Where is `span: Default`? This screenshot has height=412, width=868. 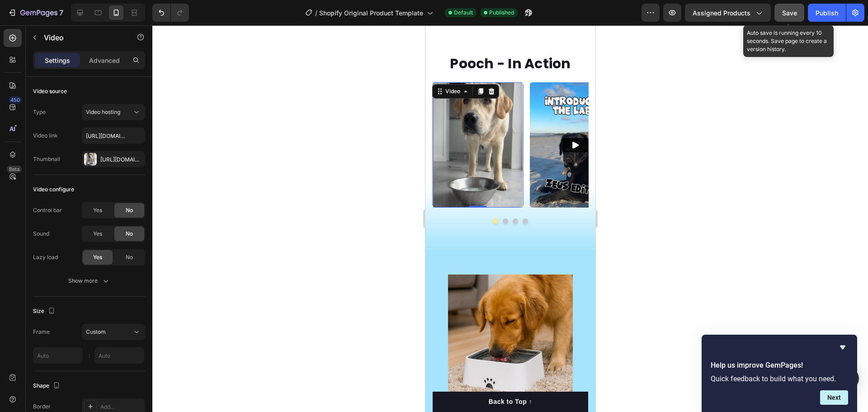
span: Default is located at coordinates (463, 12).